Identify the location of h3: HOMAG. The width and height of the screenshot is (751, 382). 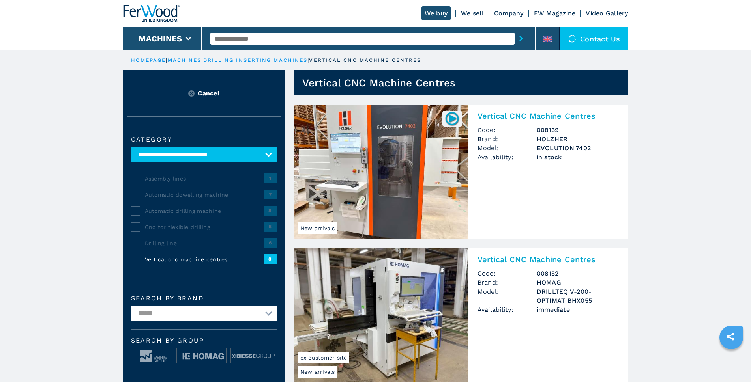
(578, 283).